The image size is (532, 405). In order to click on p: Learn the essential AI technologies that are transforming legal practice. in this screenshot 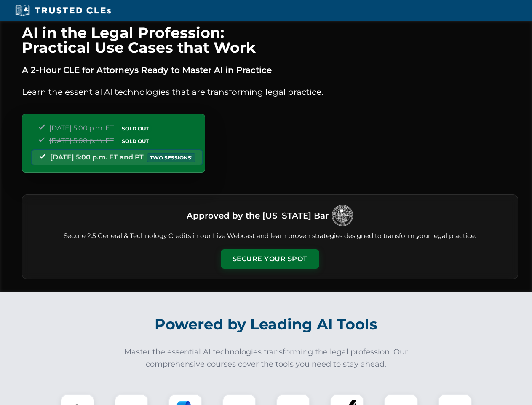, I will do `click(270, 92)`.